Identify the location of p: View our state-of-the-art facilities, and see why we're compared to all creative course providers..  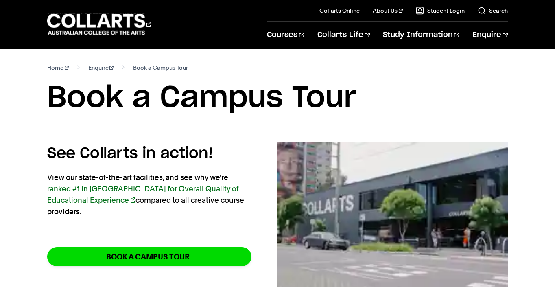
(149, 195).